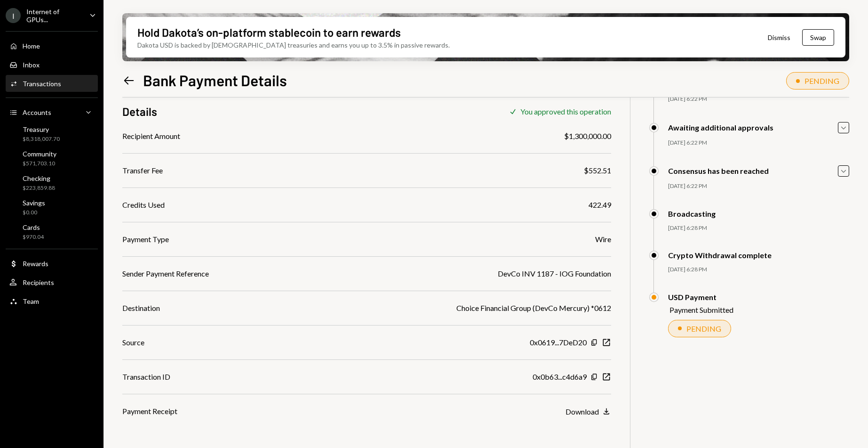 Image resolution: width=868 pixels, height=448 pixels. What do you see at coordinates (31, 300) in the screenshot?
I see `div: Team` at bounding box center [31, 300].